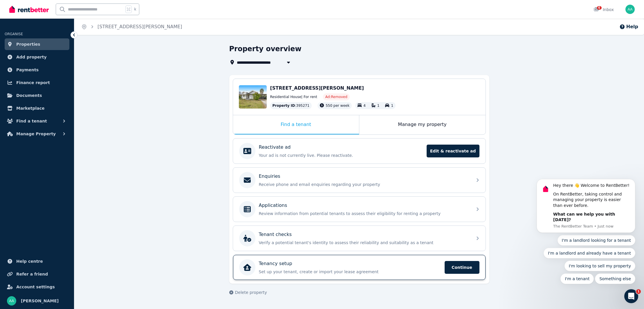 Image resolution: width=644 pixels, height=309 pixels. Describe the element at coordinates (37, 134) in the screenshot. I see `button: Manage Property` at that location.